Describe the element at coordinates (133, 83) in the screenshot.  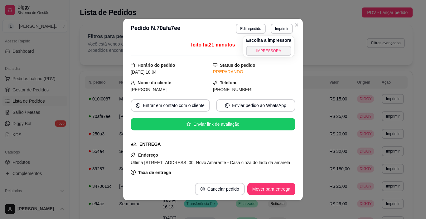
I see `span: user` at that location.